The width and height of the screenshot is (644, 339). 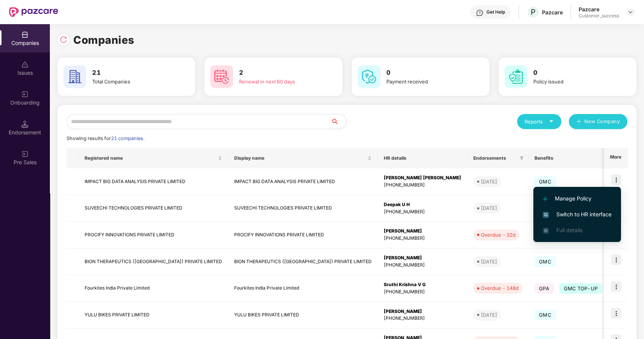 I want to click on h3: 2, so click(x=280, y=73).